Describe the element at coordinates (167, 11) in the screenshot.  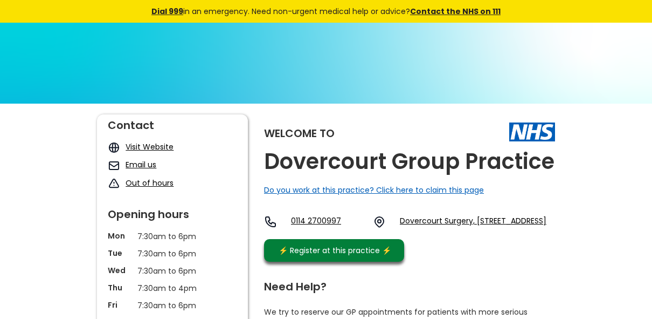
I see `strong: Dial 999` at that location.